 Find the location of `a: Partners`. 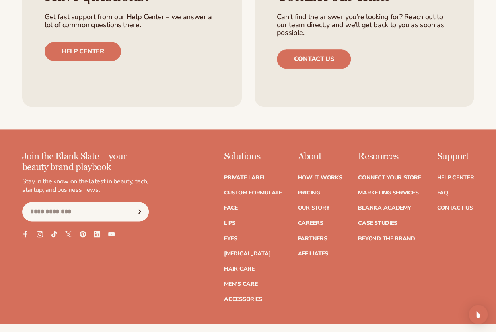

a: Partners is located at coordinates (312, 238).